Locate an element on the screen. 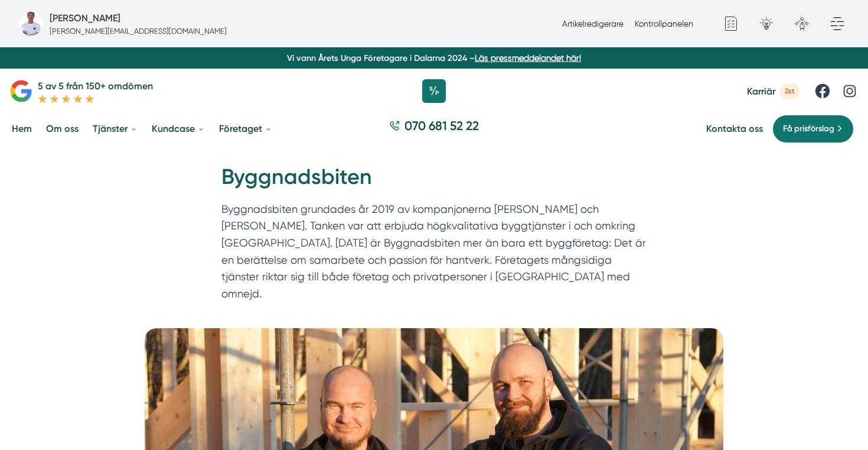 The image size is (868, 450). p: Vi vann Årets Unga Företagare i Dalarna 2024 – is located at coordinates (434, 58).